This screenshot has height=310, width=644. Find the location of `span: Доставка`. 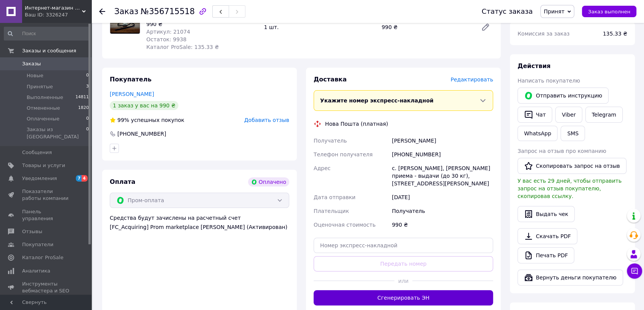

span: Доставка is located at coordinates (330, 79).